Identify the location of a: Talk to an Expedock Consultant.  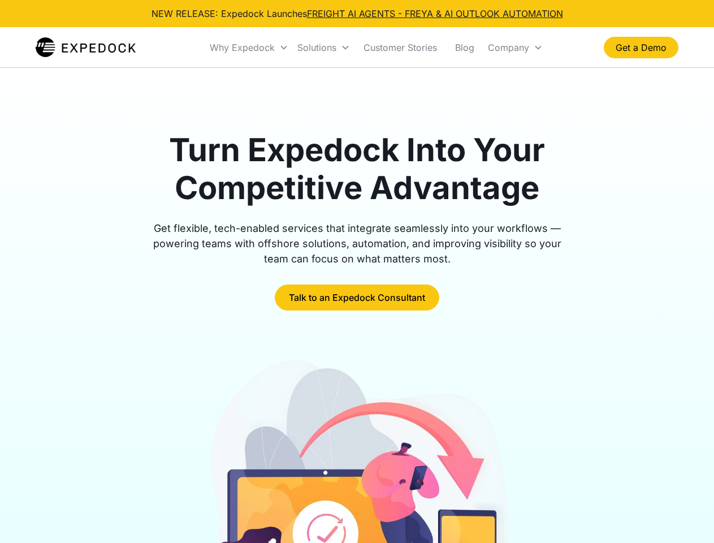
(357, 297).